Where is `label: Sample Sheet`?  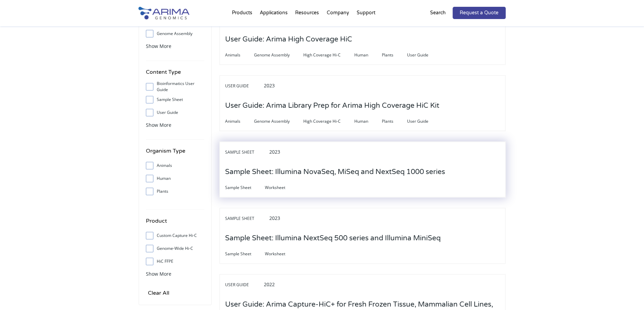 label: Sample Sheet is located at coordinates (175, 100).